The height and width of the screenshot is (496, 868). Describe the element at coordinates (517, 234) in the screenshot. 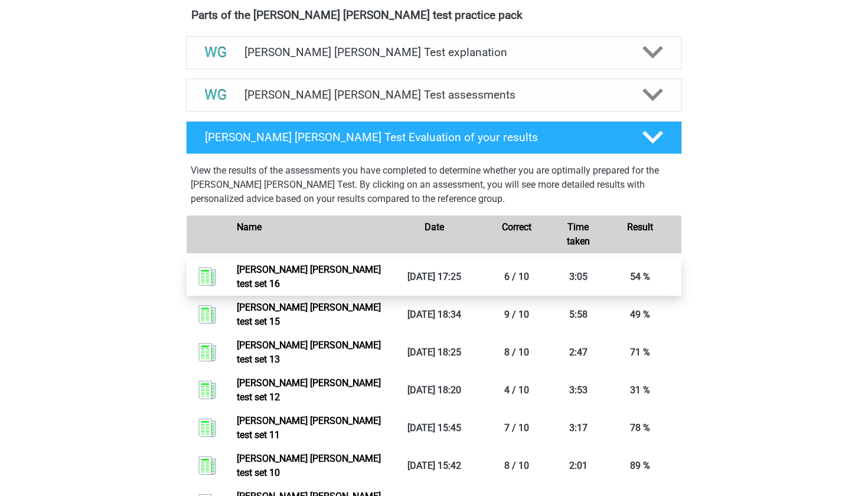

I see `div: Correct` at that location.